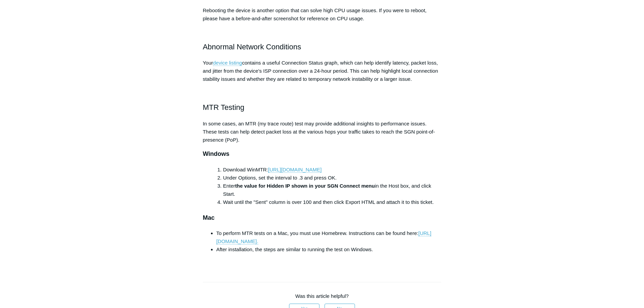 The image size is (644, 308). I want to click on h3: Windows, so click(322, 154).